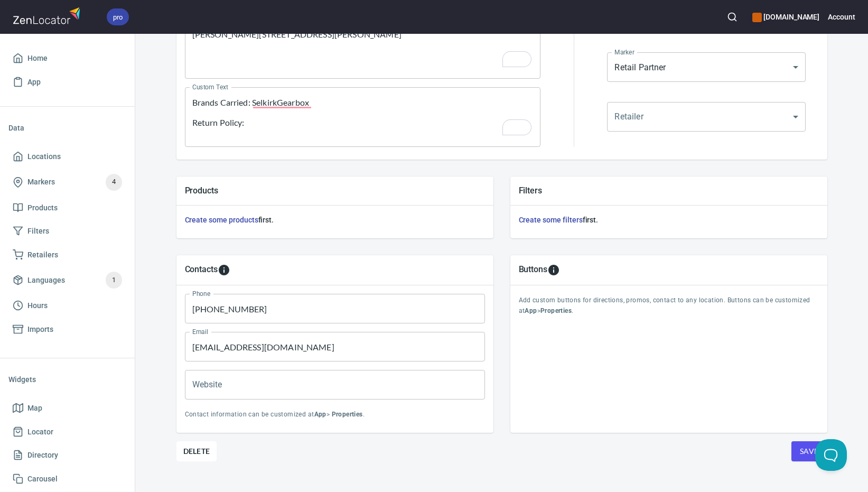  I want to click on span: Hours, so click(38, 305).